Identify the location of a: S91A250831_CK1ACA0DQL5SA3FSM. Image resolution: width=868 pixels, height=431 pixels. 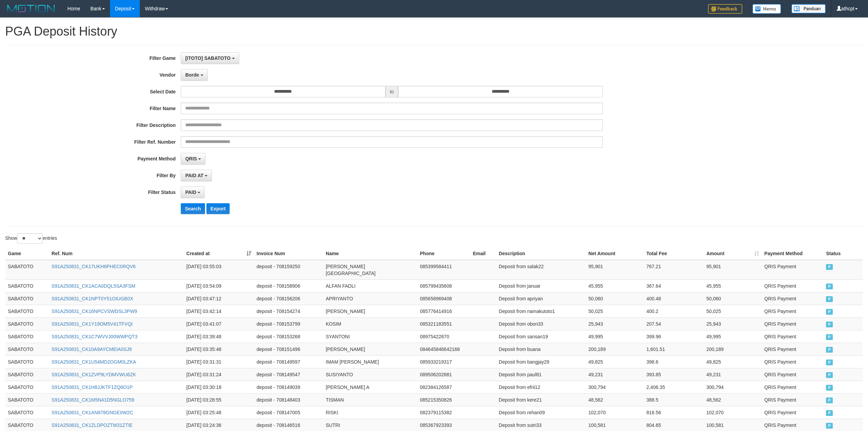
(93, 286).